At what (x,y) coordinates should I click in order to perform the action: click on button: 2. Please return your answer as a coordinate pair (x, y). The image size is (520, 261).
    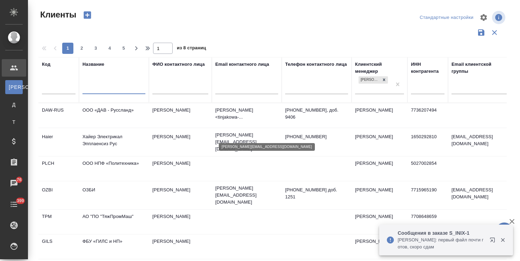
    Looking at the image, I should click on (82, 48).